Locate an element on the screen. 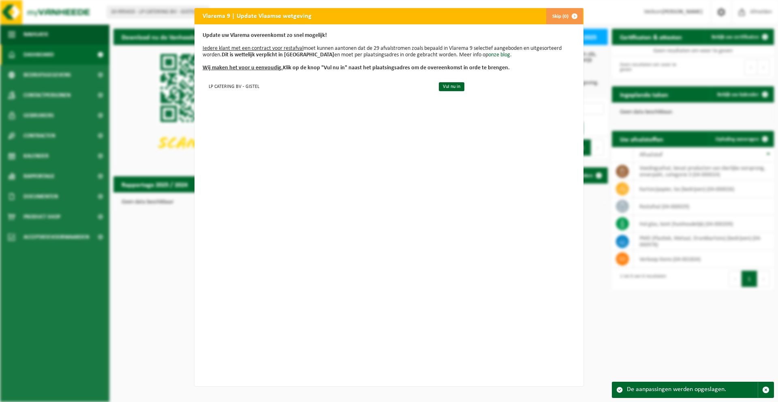 This screenshot has height=402, width=778. h2: Vlarema 9 | Update Vlaamse wetgeving is located at coordinates (257, 16).